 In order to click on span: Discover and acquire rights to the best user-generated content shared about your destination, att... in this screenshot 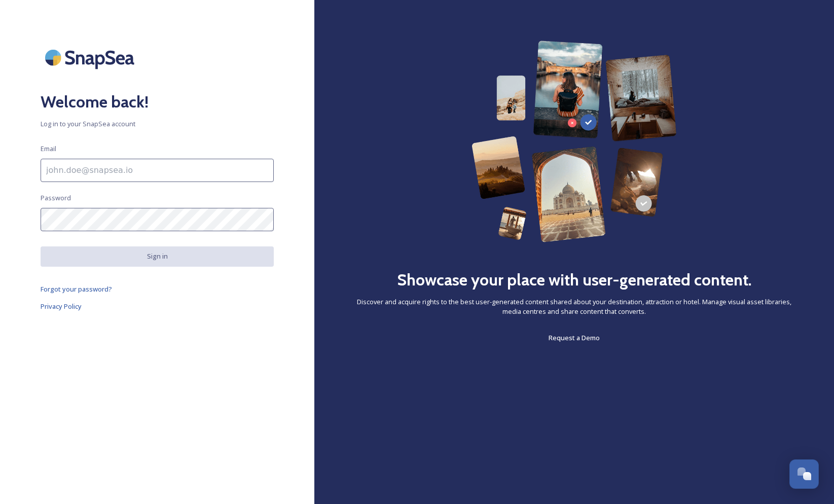, I will do `click(574, 307)`.